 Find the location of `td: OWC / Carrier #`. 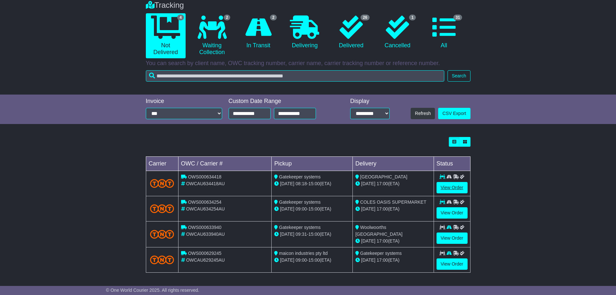

td: OWC / Carrier # is located at coordinates (225, 164).